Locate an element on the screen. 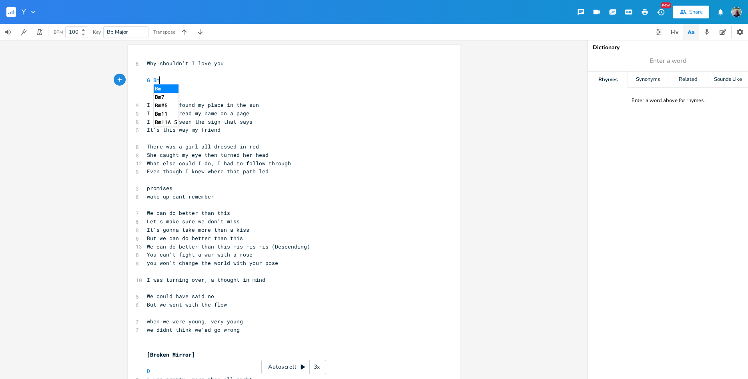 This screenshot has width=748, height=379. div: Dictionary is located at coordinates (668, 48).